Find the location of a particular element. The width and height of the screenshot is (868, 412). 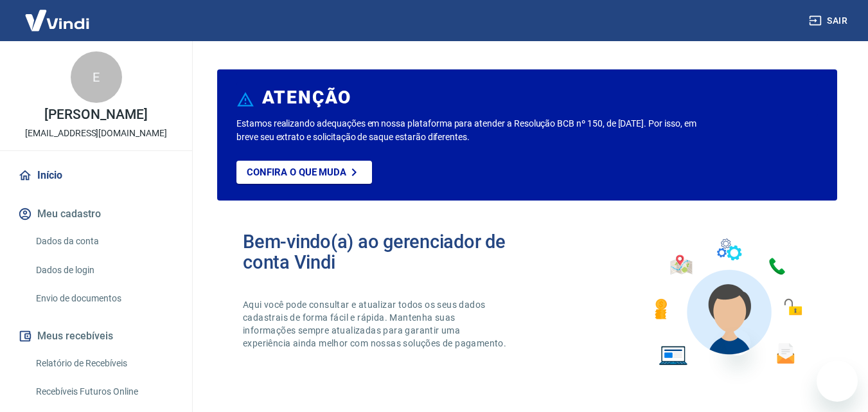

p: Aqui você pode consultar e atualizar todos os seus dados cadastrais de forma fácil e rápida. Mant... is located at coordinates (376, 324).